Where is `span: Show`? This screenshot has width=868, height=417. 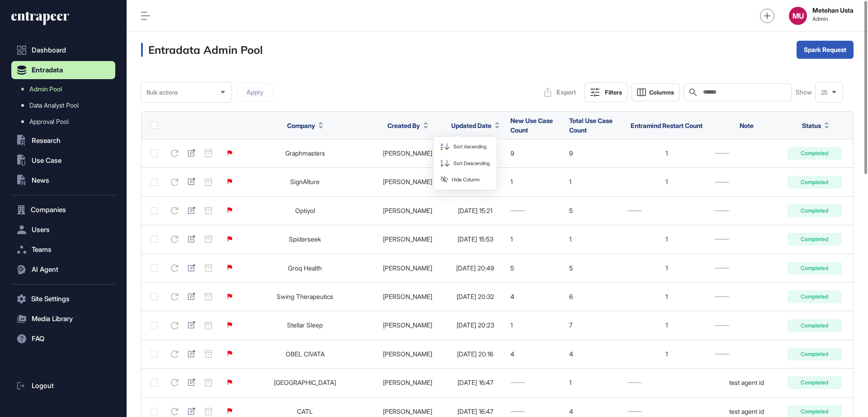 span: Show is located at coordinates (804, 92).